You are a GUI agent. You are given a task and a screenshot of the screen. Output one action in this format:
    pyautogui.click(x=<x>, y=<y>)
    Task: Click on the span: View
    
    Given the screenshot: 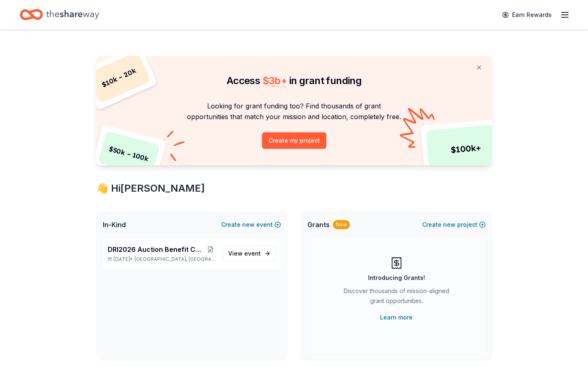 What is the action you would take?
    pyautogui.click(x=244, y=253)
    